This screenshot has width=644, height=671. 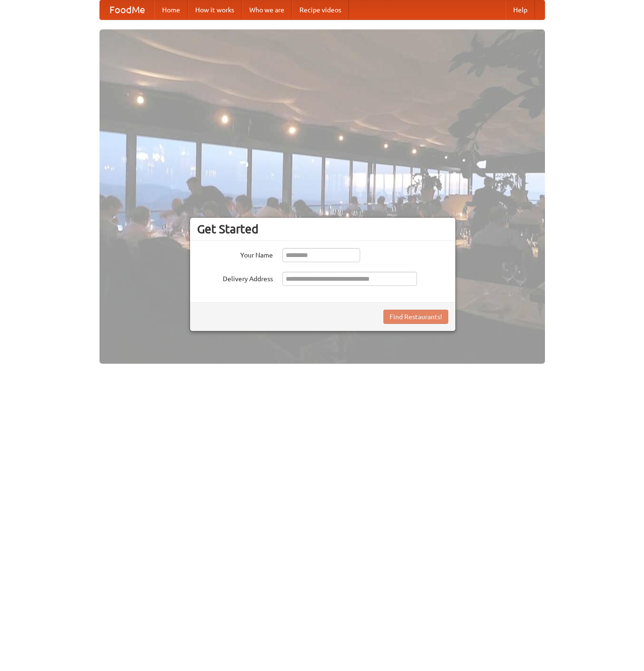 What do you see at coordinates (267, 10) in the screenshot?
I see `a: Who we are` at bounding box center [267, 10].